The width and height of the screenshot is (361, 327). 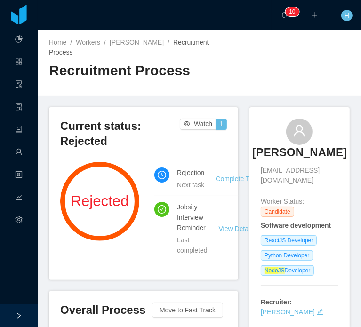 I want to click on a: Home, so click(x=57, y=42).